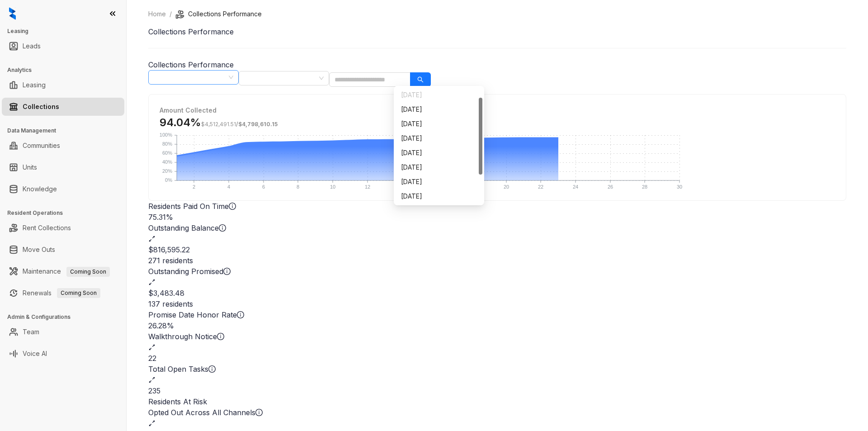 Image resolution: width=868 pixels, height=431 pixels. Describe the element at coordinates (168, 144) in the screenshot. I see `text: 80%` at that location.